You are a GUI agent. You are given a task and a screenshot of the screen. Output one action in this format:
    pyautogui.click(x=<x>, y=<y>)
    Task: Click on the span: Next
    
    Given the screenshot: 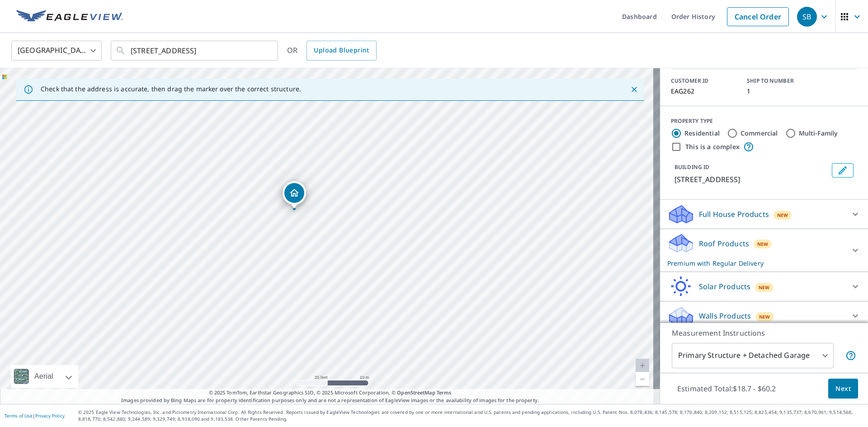 What is the action you would take?
    pyautogui.click(x=843, y=388)
    